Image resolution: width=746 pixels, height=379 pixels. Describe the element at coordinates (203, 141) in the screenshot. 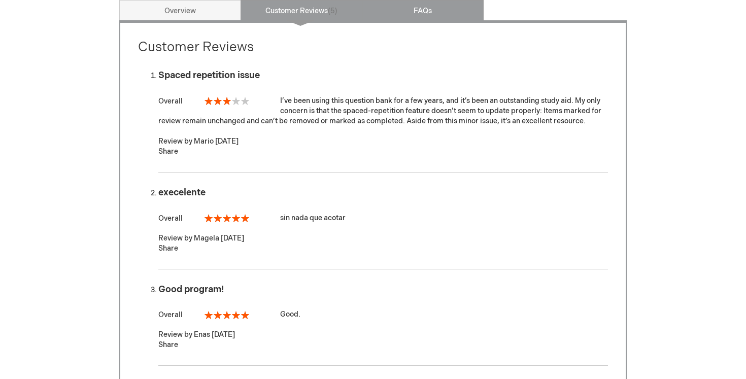

I see `strong: Mario` at that location.